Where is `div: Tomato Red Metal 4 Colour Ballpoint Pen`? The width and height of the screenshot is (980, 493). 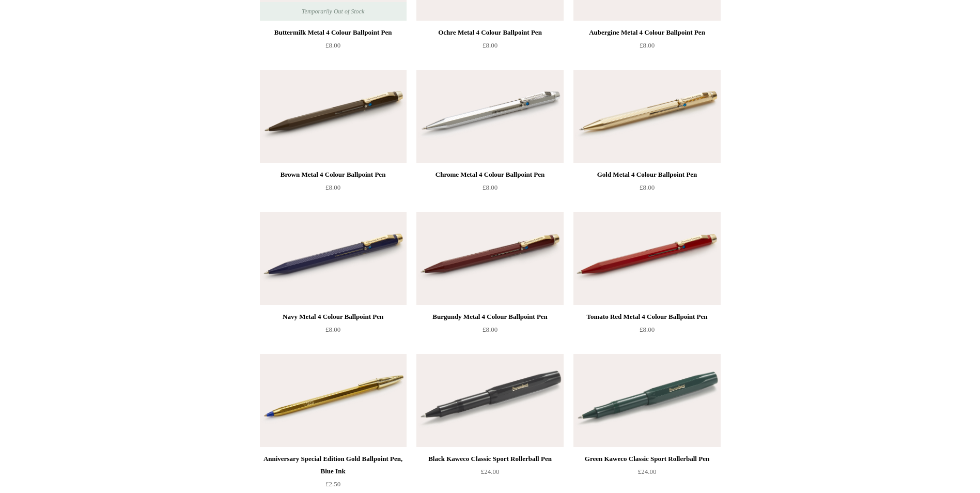
div: Tomato Red Metal 4 Colour Ballpoint Pen is located at coordinates (647, 317).